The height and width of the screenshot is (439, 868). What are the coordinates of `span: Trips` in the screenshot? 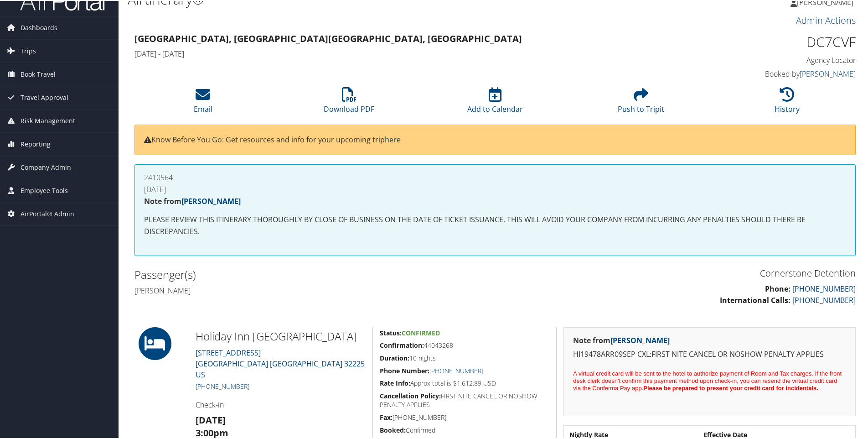 It's located at (28, 50).